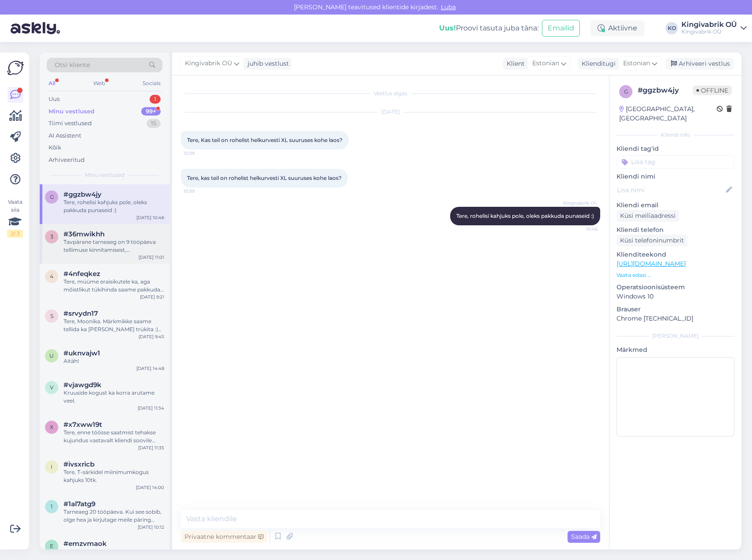  Describe the element at coordinates (151, 112) in the screenshot. I see `div: 99+` at that location.